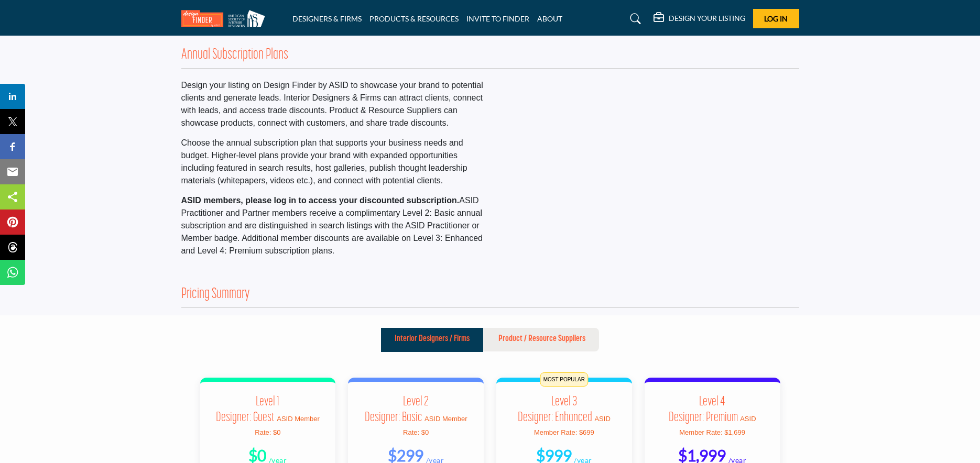 The image size is (980, 463). I want to click on p: Product / Resource Suppliers, so click(542, 339).